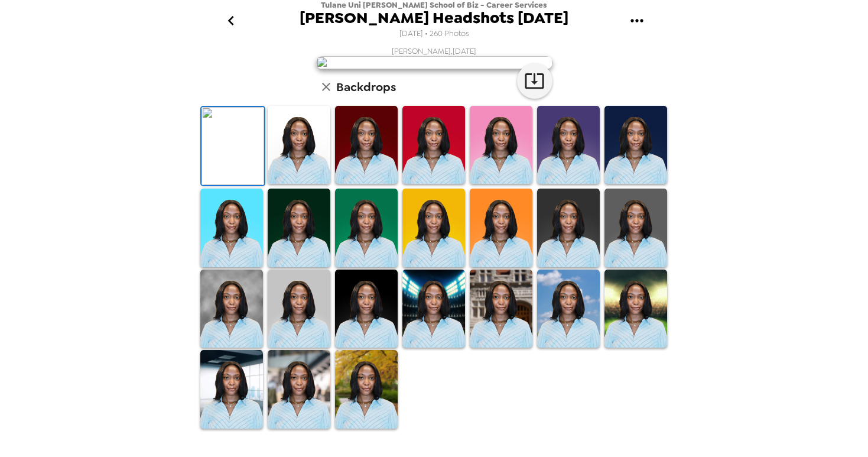 This screenshot has height=457, width=868. I want to click on h6: Backdrops, so click(366, 87).